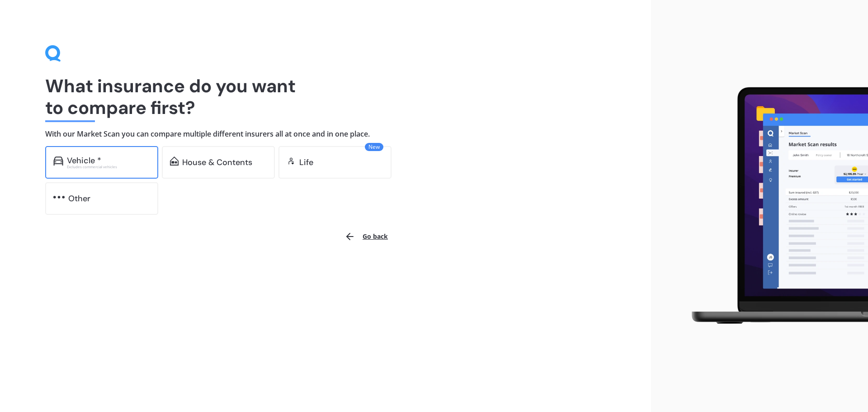 This screenshot has height=412, width=868. Describe the element at coordinates (79, 198) in the screenshot. I see `div: Other` at that location.